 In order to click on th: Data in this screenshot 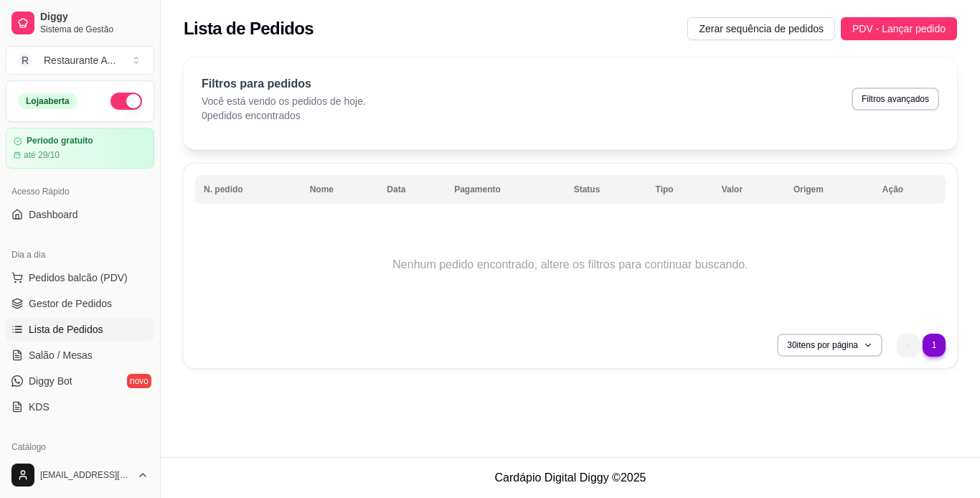, I will do `click(412, 189)`.